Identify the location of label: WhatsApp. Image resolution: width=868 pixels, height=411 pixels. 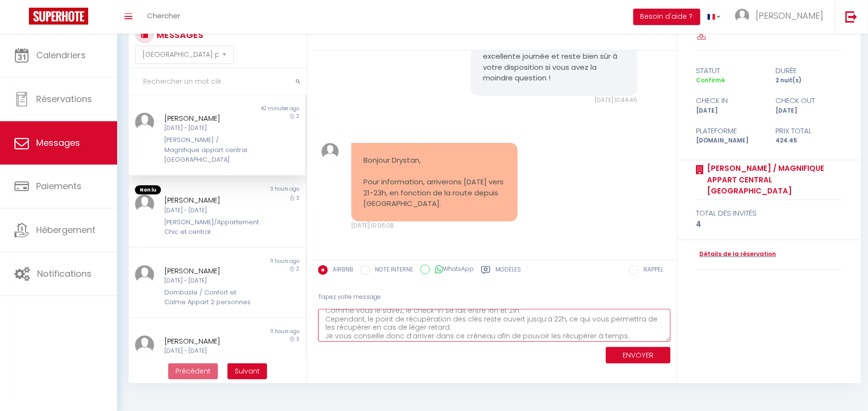
(451, 270).